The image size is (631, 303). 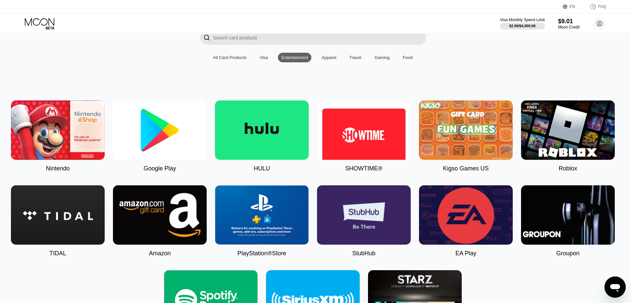 What do you see at coordinates (569, 24) in the screenshot?
I see `div: $9.01Moon Credit` at bounding box center [569, 24].